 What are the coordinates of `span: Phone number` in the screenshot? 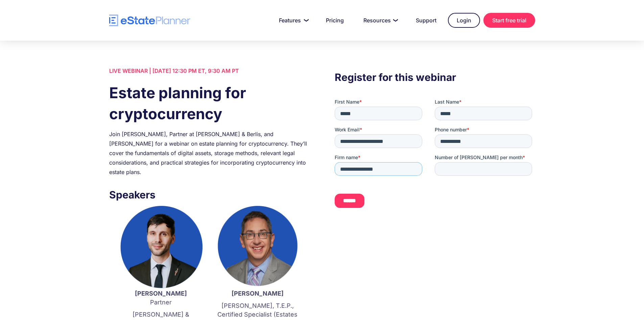 It's located at (116, 31).